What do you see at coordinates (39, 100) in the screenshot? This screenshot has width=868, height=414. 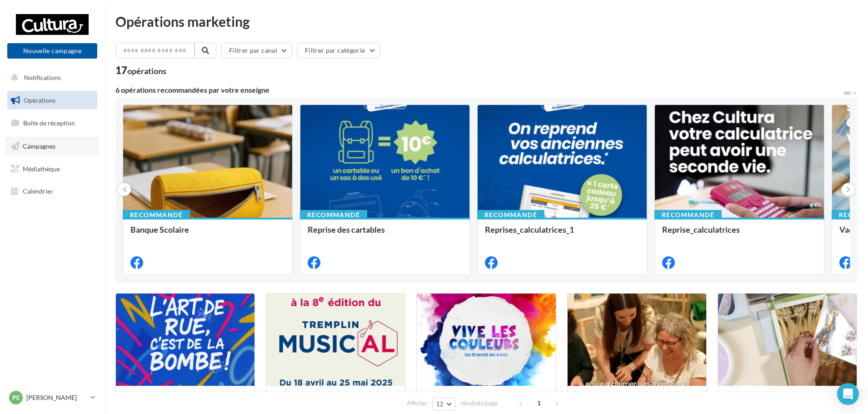 I see `span: Opérations` at bounding box center [39, 100].